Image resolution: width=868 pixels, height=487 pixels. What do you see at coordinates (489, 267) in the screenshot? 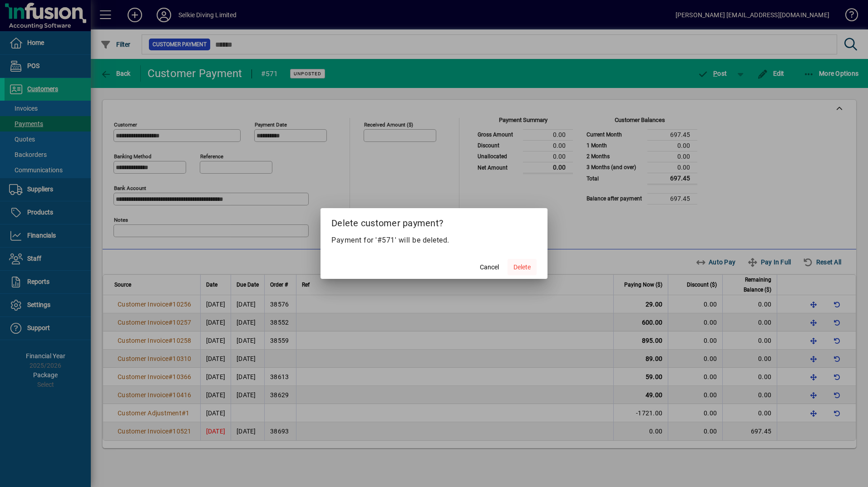
I see `button: Cancel` at bounding box center [489, 267].